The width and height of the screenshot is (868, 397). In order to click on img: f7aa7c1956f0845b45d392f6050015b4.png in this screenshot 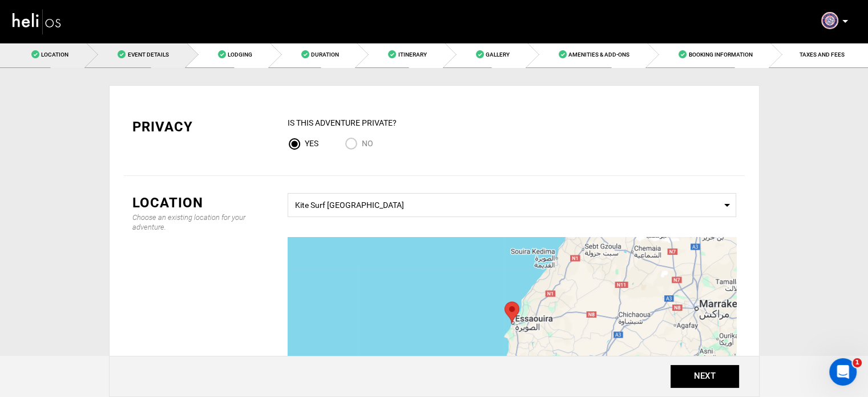, I will do `click(830, 21)`.